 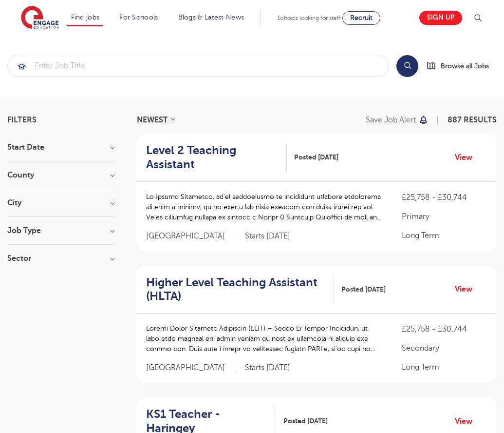 I want to click on p: Primary, so click(x=444, y=216).